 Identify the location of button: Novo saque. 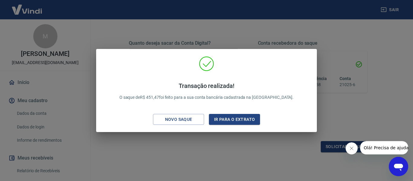
(178, 119).